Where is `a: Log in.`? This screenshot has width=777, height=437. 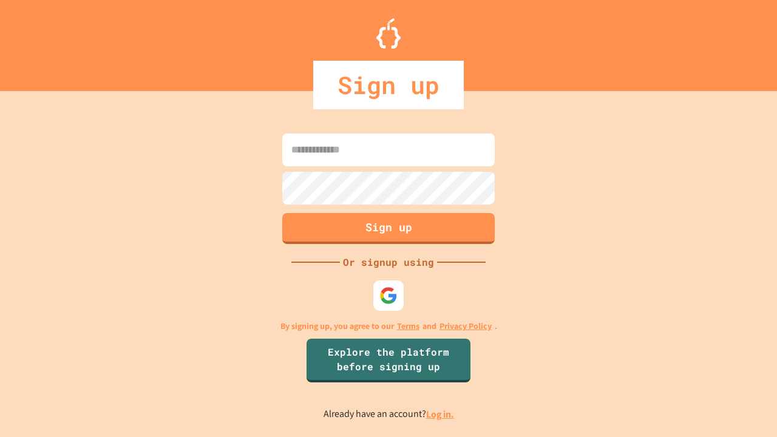
a: Log in. is located at coordinates (440, 414).